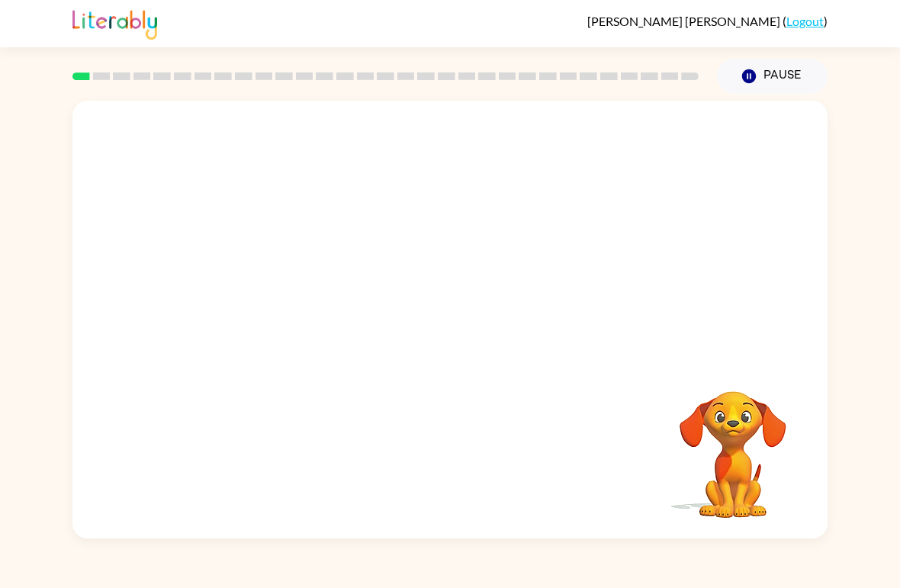 This screenshot has height=588, width=900. Describe the element at coordinates (733, 444) in the screenshot. I see `video: Your browser must support playing .mp4 files to use Literably. Please try using another browser.` at that location.